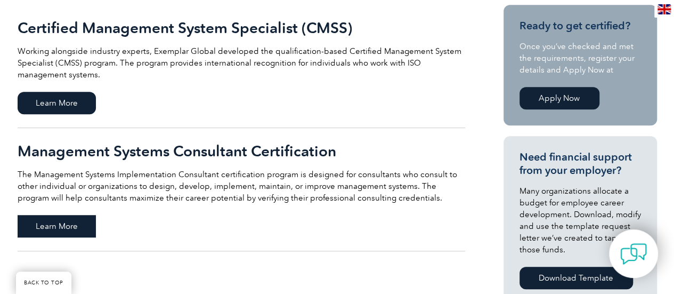 This screenshot has width=674, height=294. I want to click on img: en, so click(664, 9).